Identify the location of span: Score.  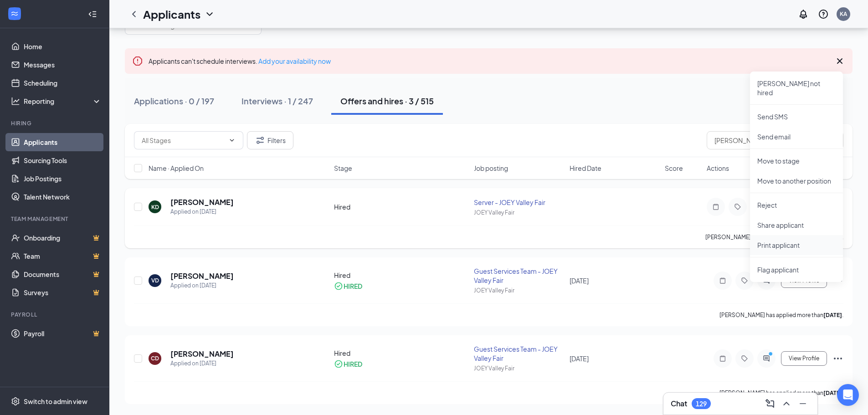
(674, 168).